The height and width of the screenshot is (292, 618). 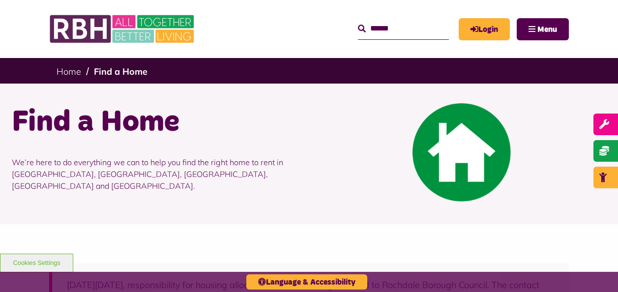 What do you see at coordinates (547, 29) in the screenshot?
I see `span: Menu` at bounding box center [547, 29].